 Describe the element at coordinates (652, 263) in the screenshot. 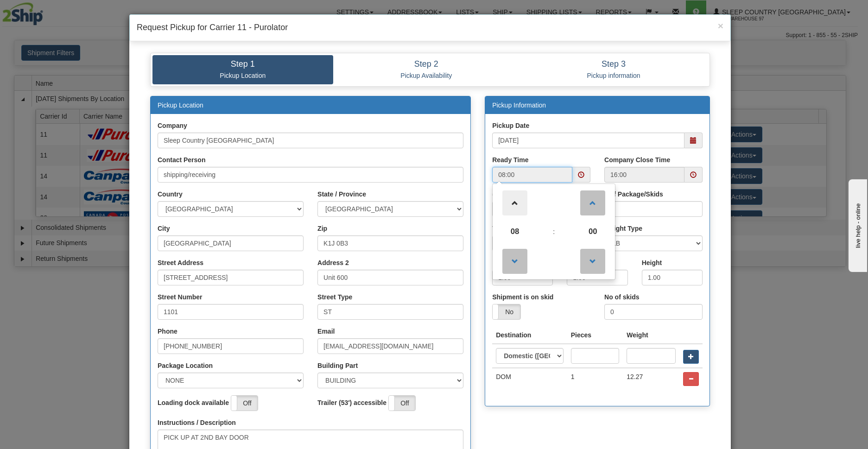

I see `label: Height` at that location.